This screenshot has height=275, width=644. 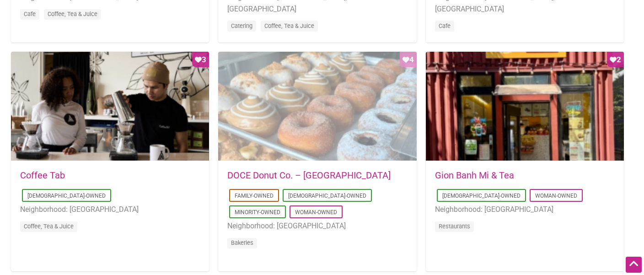 I want to click on a: Bakeries, so click(x=242, y=243).